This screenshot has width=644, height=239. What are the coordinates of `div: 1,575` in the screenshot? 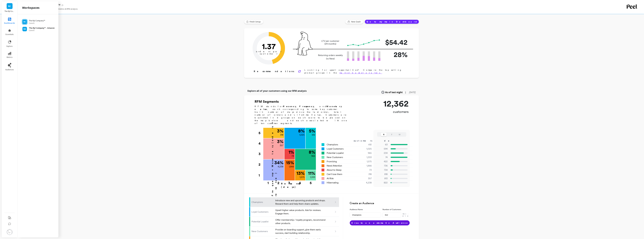 It's located at (365, 161).